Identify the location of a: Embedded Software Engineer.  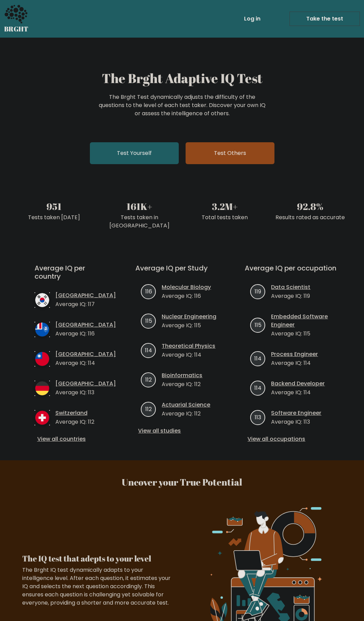
(304, 321).